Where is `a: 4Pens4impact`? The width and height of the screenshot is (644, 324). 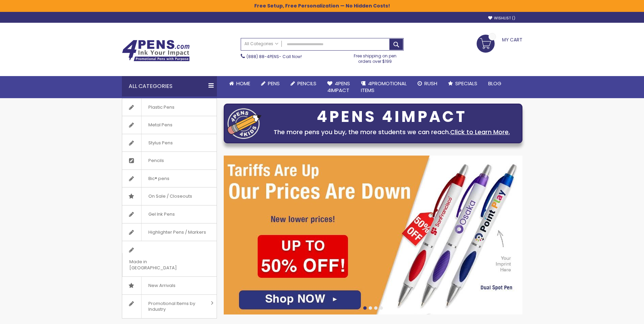
a: 4Pens4impact is located at coordinates (338, 87).